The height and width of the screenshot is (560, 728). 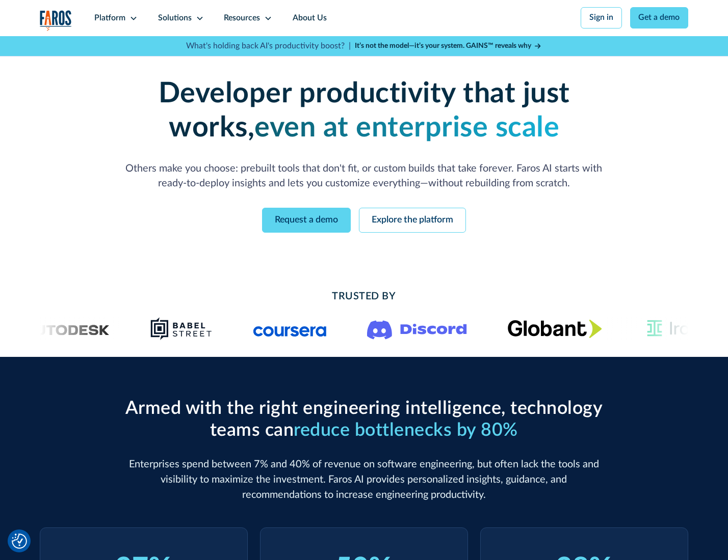 What do you see at coordinates (306, 220) in the screenshot?
I see `a: Request a demo` at bounding box center [306, 220].